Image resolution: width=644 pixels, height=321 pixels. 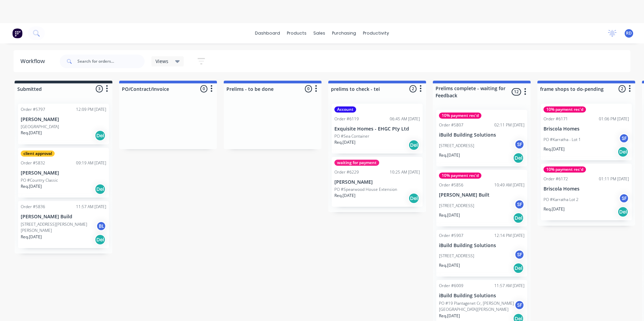 I want to click on p: PO #Karratha Lot 2, so click(x=561, y=200).